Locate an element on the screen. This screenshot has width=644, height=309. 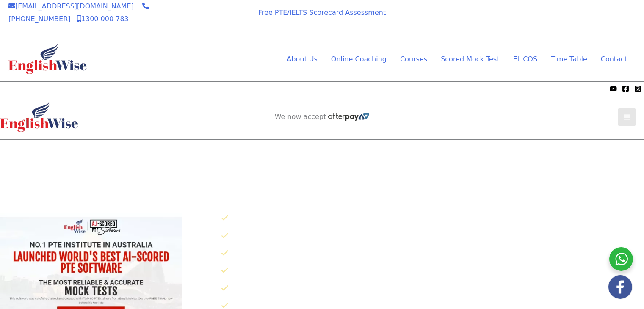
span: Online Coaching is located at coordinates (359, 59).